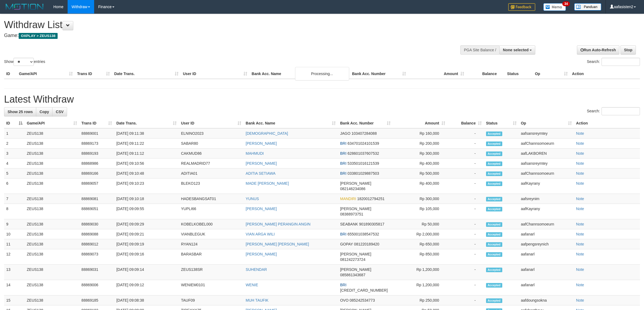  I want to click on a: ADITIA SETIAWA, so click(260, 173).